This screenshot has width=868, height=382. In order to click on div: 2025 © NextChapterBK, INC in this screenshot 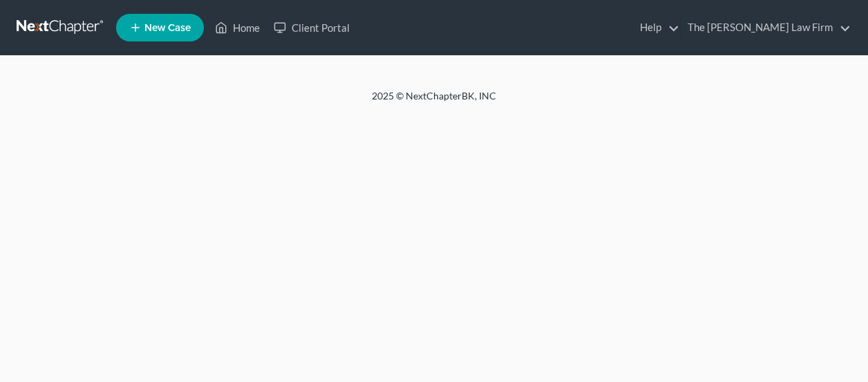, I will do `click(434, 102)`.